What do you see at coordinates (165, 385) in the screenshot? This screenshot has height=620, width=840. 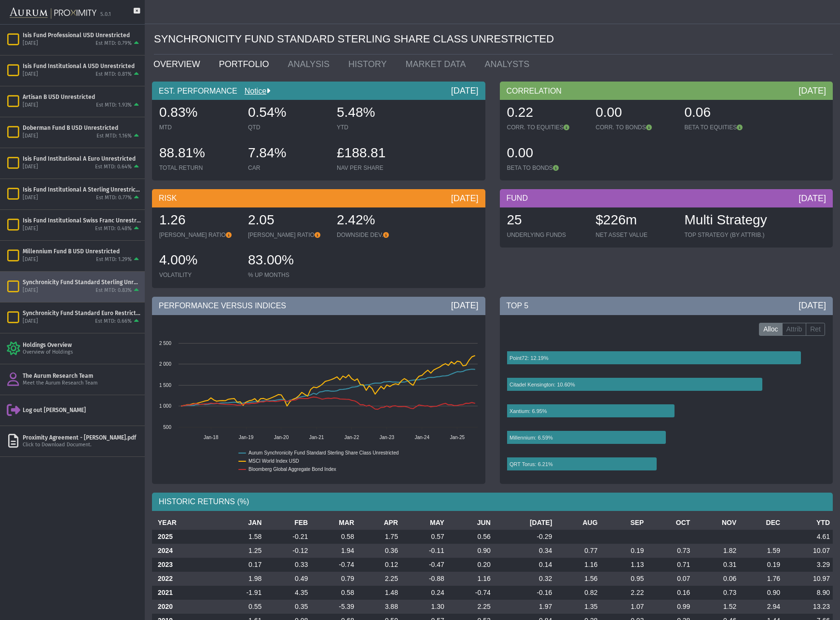 I see `text: 1 500` at bounding box center [165, 385].